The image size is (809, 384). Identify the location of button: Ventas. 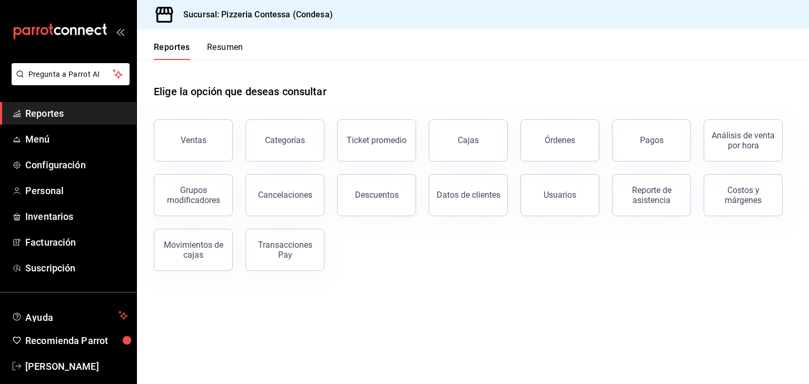
(193, 141).